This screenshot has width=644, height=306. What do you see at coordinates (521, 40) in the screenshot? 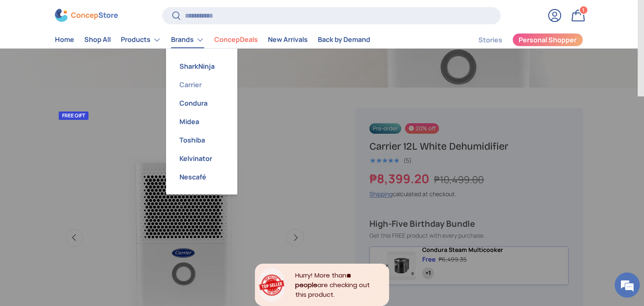
I see `nav: Secondary` at bounding box center [521, 40].